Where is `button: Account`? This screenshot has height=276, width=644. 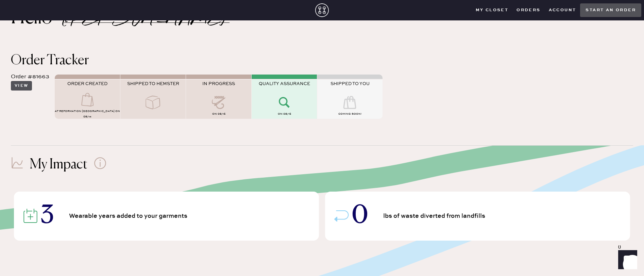
button: Account is located at coordinates (563, 10).